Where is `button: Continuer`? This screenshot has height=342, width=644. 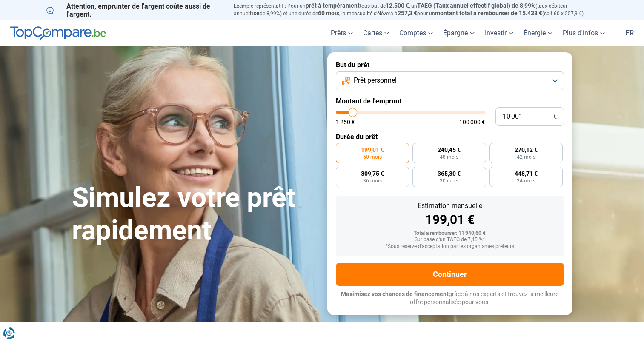 button: Continuer is located at coordinates (450, 274).